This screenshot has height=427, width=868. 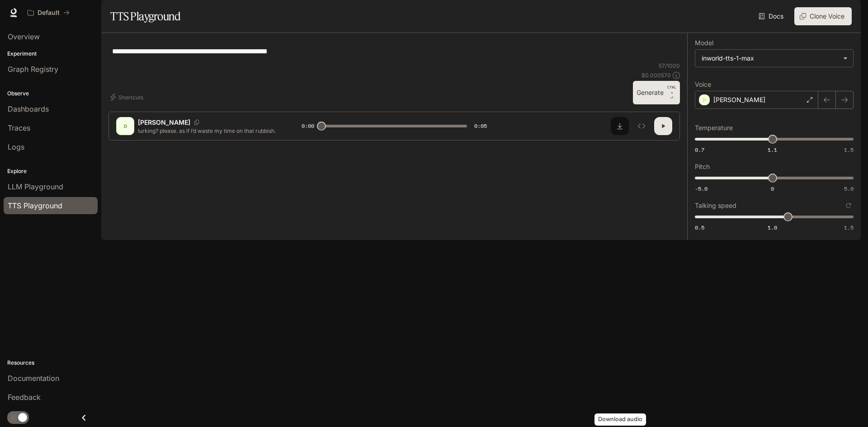 I want to click on p: Pitch, so click(x=702, y=167).